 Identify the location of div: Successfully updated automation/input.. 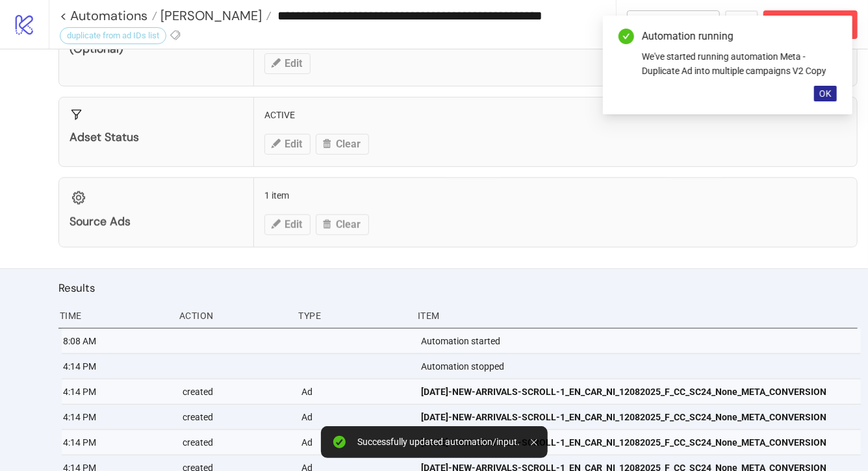
(440, 442).